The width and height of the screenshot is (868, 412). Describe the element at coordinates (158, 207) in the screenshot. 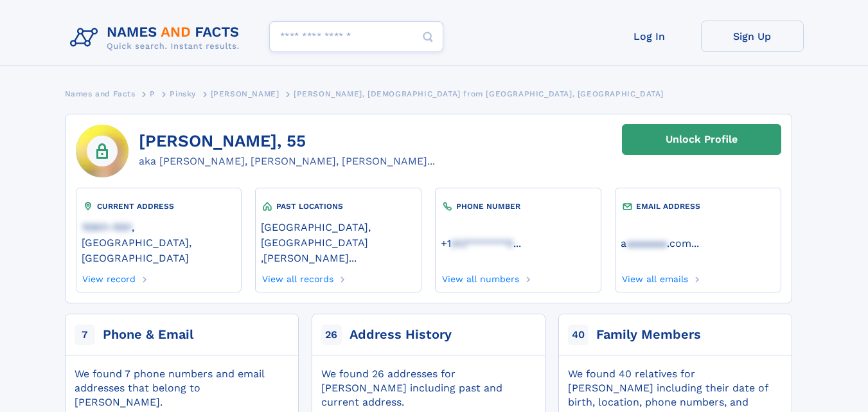

I see `div: CURRENT ADDRESS` at that location.